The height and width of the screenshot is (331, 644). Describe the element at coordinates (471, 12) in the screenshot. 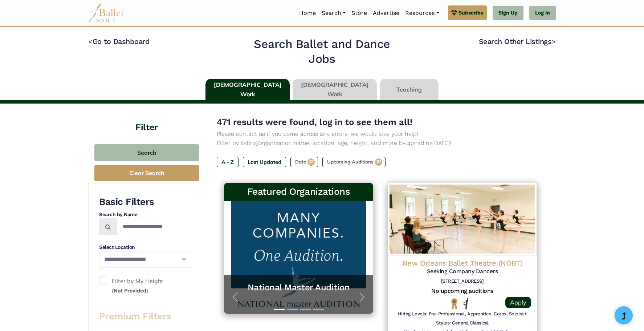

I see `span: Subscribe` at that location.